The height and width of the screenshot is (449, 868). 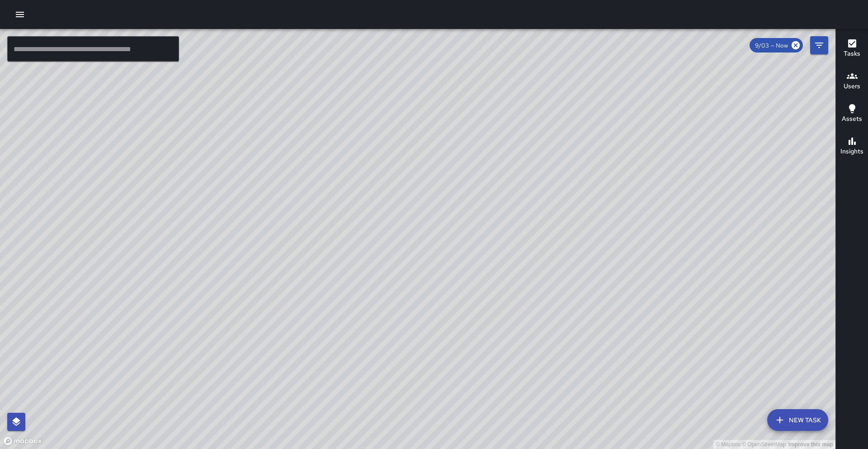 I want to click on button: Users, so click(x=852, y=81).